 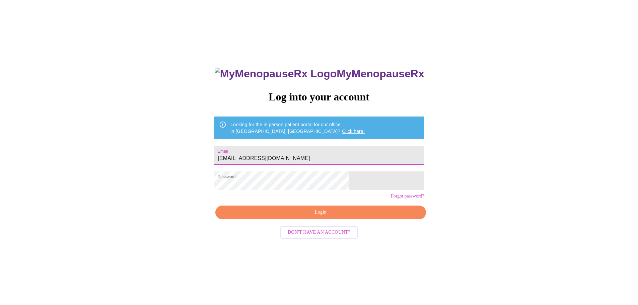 I want to click on a: Forgot password?, so click(x=407, y=196).